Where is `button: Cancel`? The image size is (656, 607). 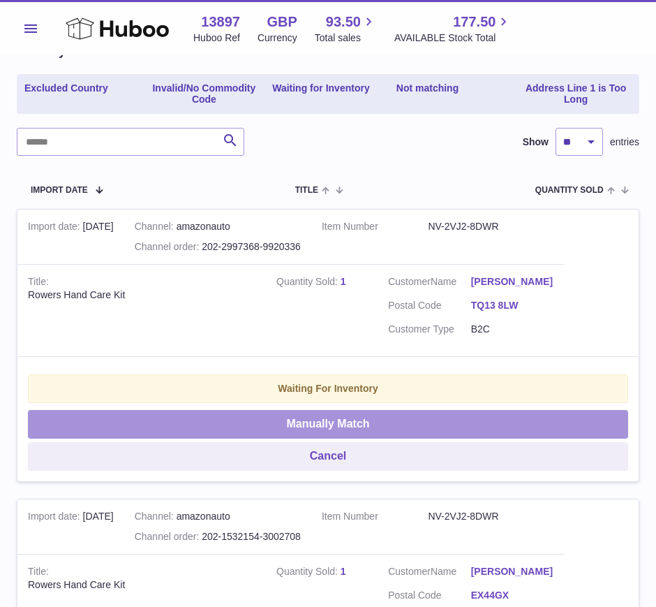 button: Cancel is located at coordinates (328, 456).